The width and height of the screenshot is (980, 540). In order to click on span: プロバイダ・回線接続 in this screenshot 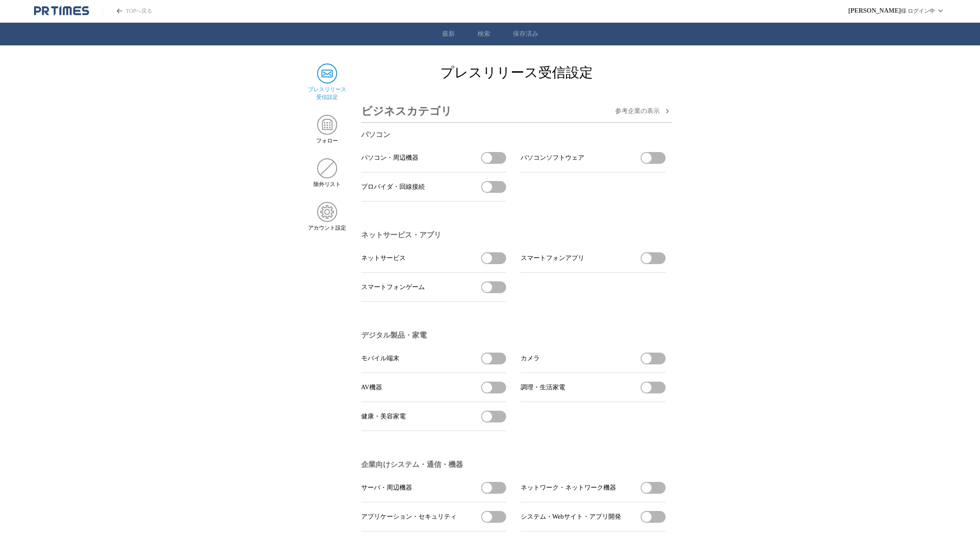, I will do `click(393, 188)`.